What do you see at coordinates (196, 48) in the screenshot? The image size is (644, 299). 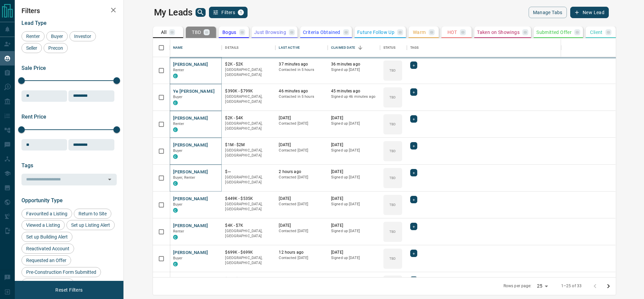 I see `div: Name` at bounding box center [196, 48].